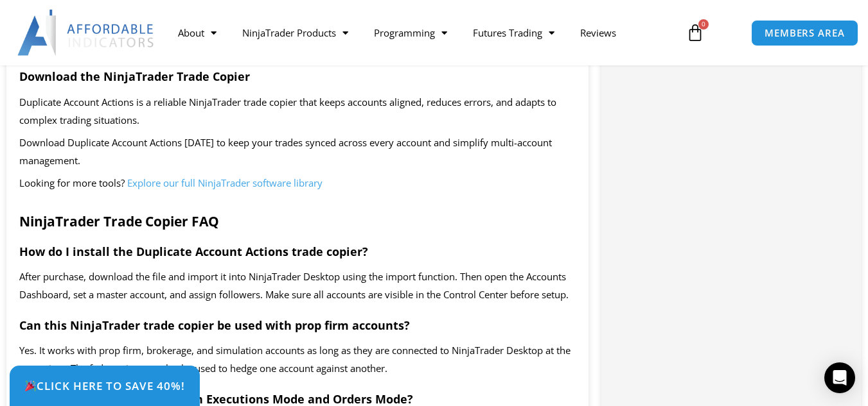  I want to click on strong: NinjaTrader Trade Copier FAQ, so click(119, 221).